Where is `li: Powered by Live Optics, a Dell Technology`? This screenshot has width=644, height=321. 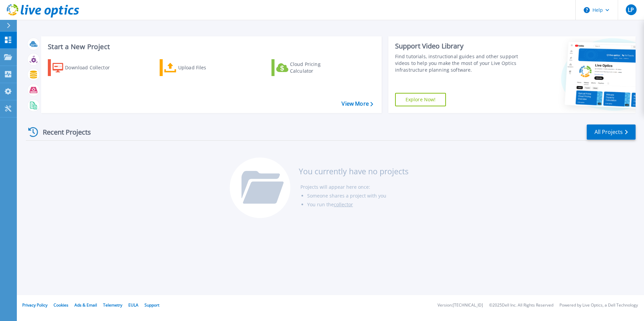 li: Powered by Live Optics, a Dell Technology is located at coordinates (599, 306).